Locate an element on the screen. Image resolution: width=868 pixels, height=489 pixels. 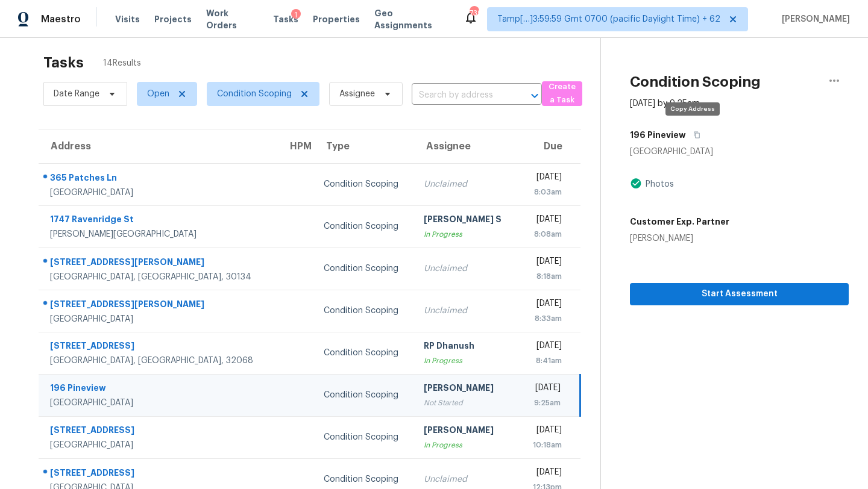
span: Open is located at coordinates (158, 94).